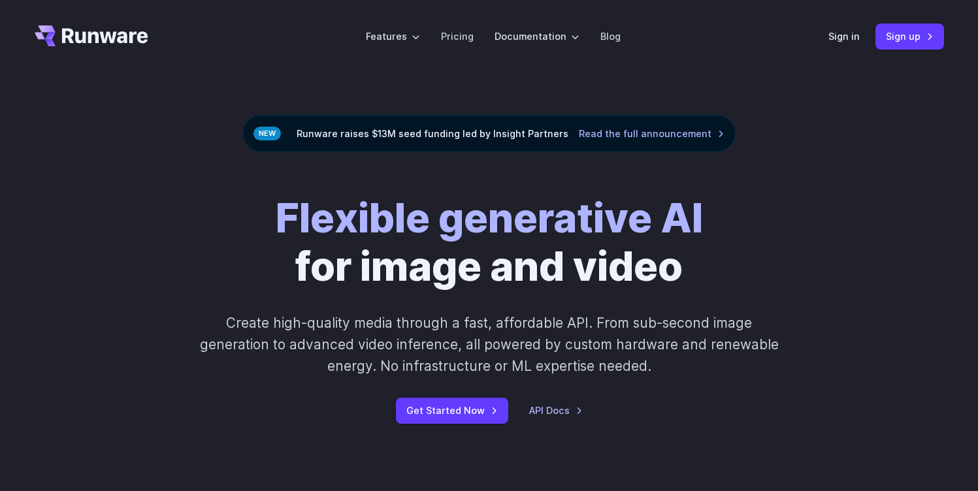 This screenshot has height=491, width=978. I want to click on a: Sign in, so click(844, 36).